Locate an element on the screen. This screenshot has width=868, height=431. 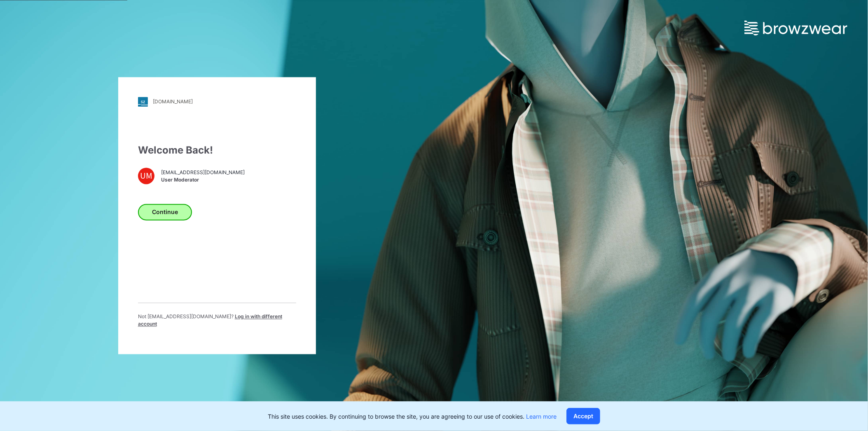
div: UM is located at coordinates (146, 176).